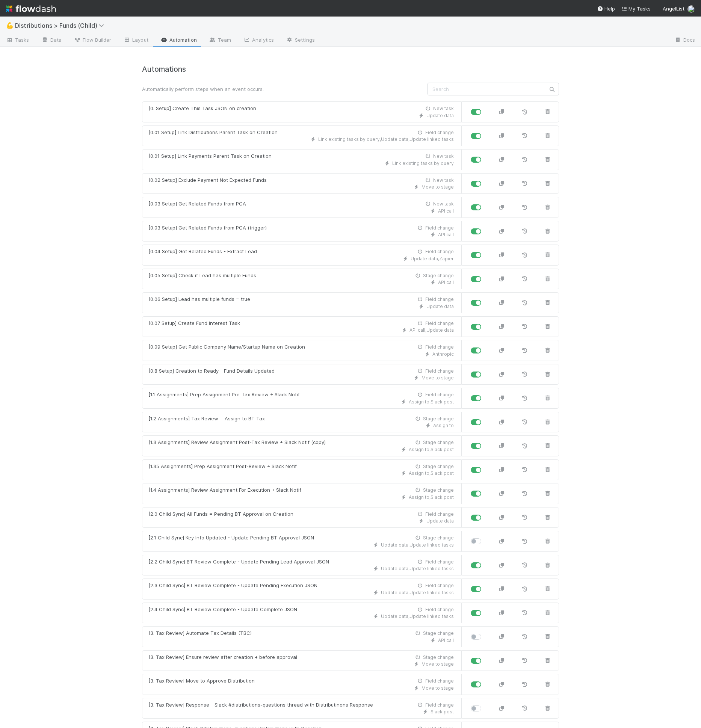 The width and height of the screenshot is (701, 728). I want to click on a: [0.05 Setup] Check if Lead has multiple FundsStage changeAPI call, so click(302, 279).